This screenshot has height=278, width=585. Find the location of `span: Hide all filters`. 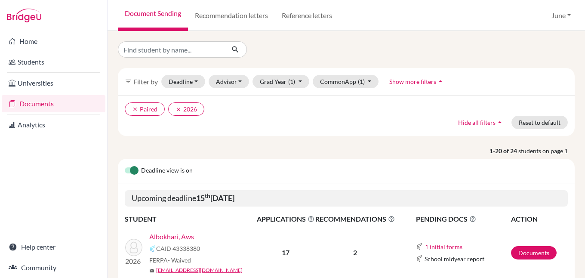

span: Hide all filters is located at coordinates (477, 122).